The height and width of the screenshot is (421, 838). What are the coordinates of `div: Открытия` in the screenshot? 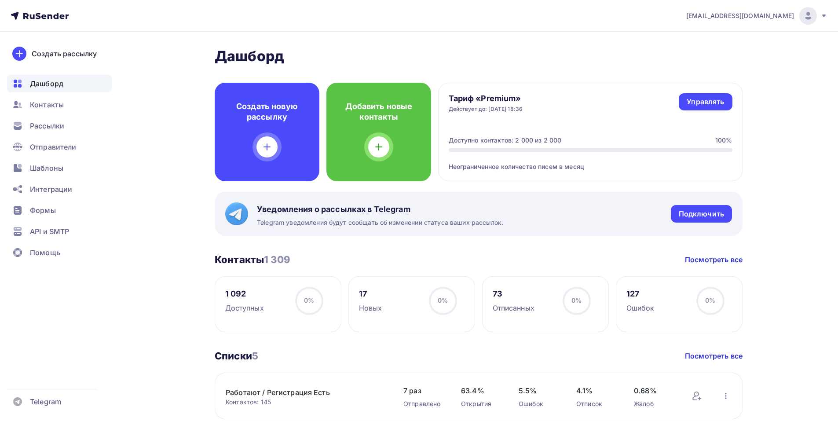 It's located at (481, 404).